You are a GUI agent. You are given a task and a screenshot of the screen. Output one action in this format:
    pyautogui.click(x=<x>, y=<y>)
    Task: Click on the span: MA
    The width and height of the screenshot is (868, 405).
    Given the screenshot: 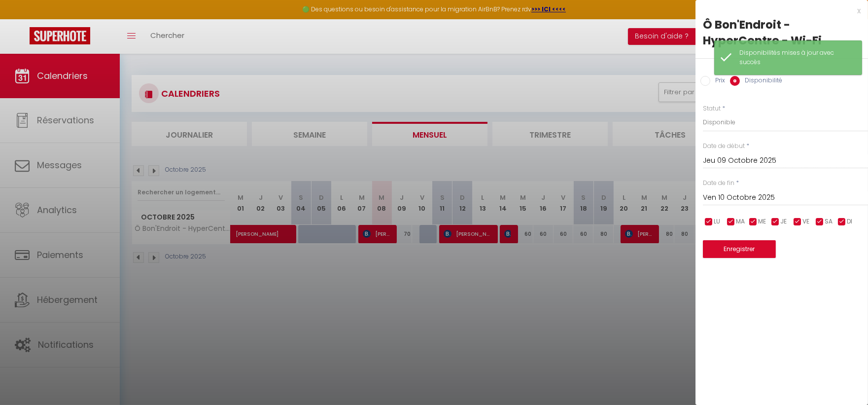 What is the action you would take?
    pyautogui.click(x=740, y=221)
    